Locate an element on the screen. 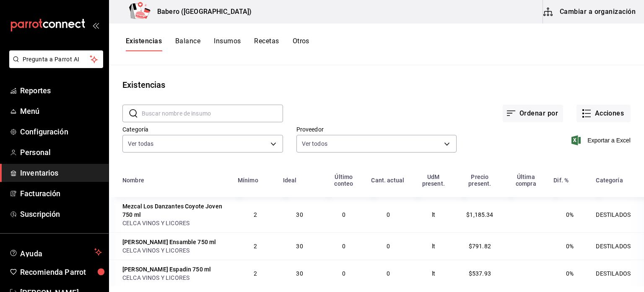  div: Mínimo is located at coordinates (248, 180).